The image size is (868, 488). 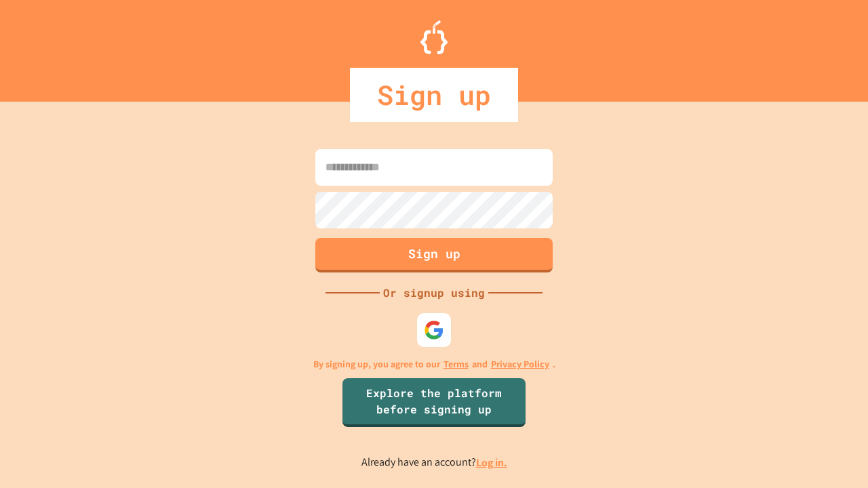 I want to click on a: Privacy Policy, so click(x=520, y=364).